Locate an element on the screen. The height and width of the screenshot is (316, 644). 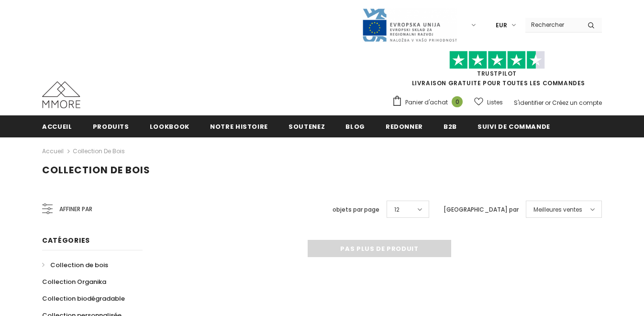
a: soutenez is located at coordinates (307, 126).